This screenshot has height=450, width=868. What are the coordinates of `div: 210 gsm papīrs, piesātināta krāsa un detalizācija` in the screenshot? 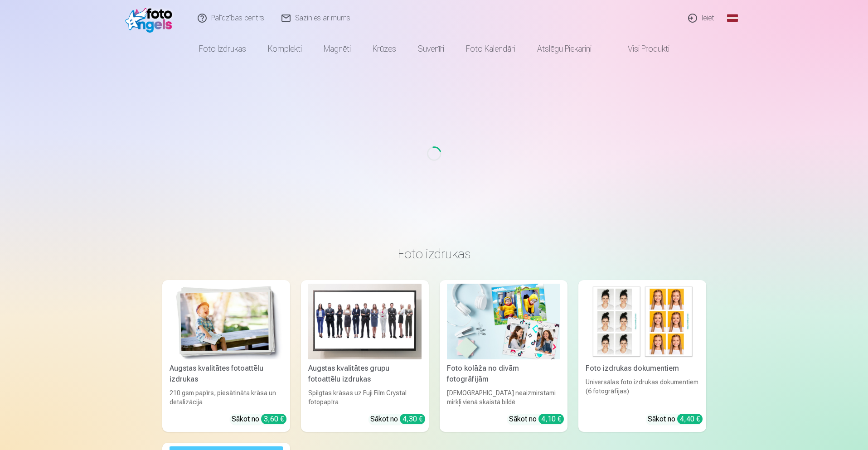 It's located at (226, 398).